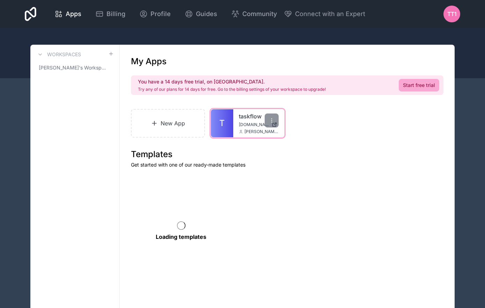  I want to click on a: New App, so click(168, 123).